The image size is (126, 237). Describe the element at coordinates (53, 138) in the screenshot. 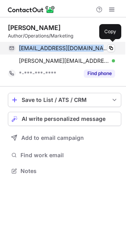

I see `span: Add to email campaign` at that location.